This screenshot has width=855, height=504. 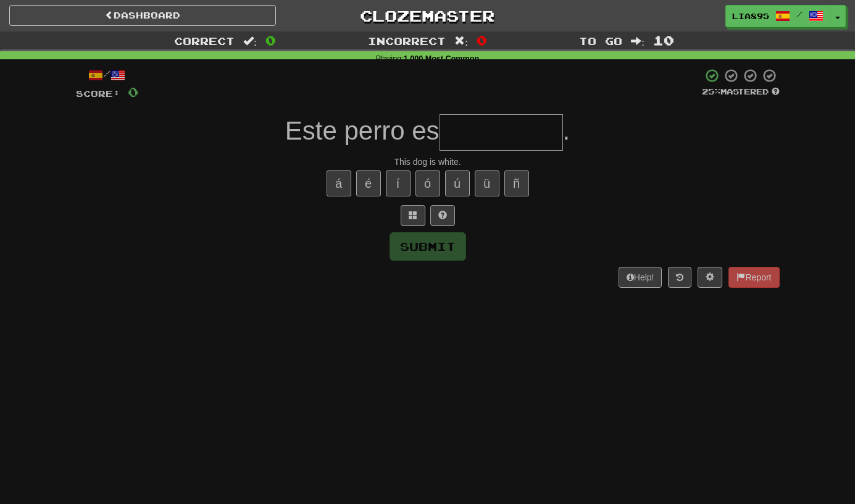 I want to click on span: Score:, so click(x=98, y=94).